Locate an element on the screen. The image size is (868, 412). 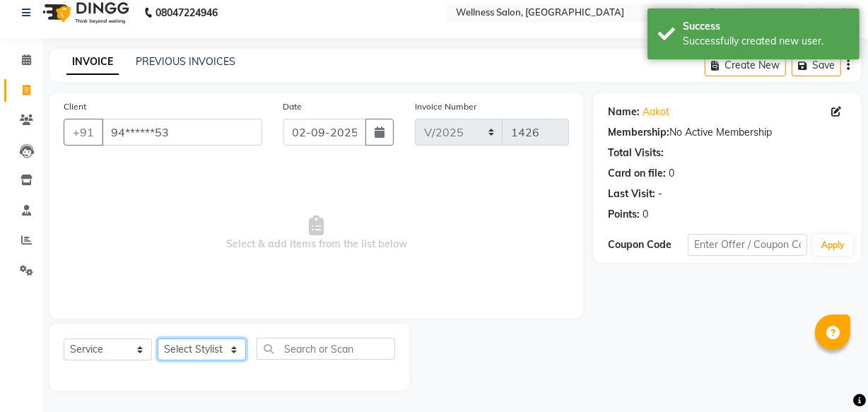
a: INVOICE is located at coordinates (92, 62).